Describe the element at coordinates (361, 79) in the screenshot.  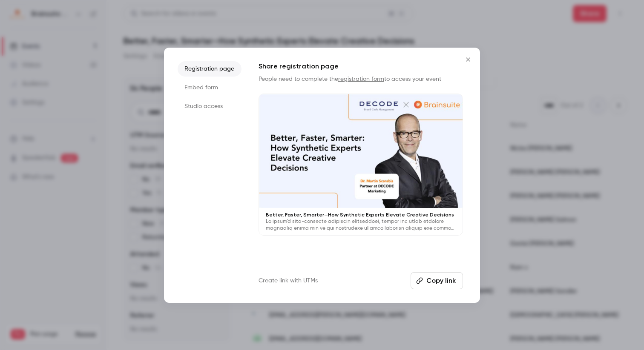
I see `a: registration form` at that location.